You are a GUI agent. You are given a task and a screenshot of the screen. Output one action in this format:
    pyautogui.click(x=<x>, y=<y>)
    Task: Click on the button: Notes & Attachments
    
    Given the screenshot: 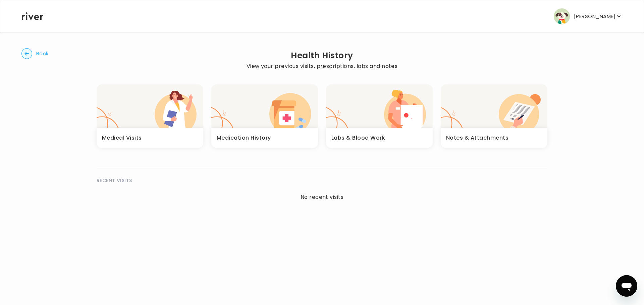 What is the action you would take?
    pyautogui.click(x=494, y=116)
    